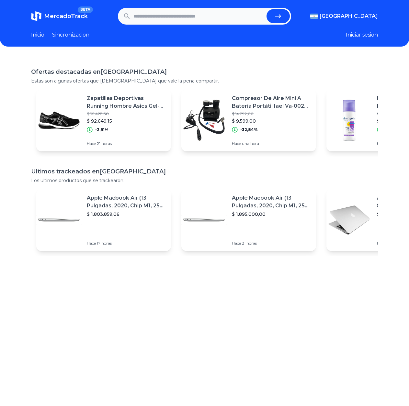  I want to click on p: $ 95.428,30, so click(126, 114).